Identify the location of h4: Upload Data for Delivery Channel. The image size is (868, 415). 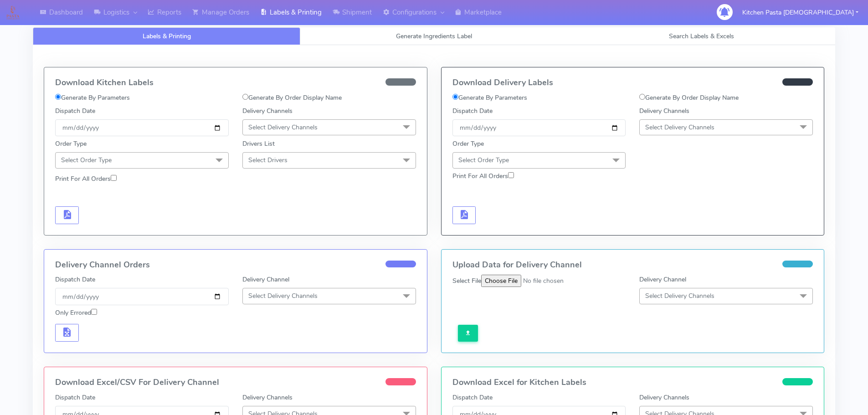
(633, 265).